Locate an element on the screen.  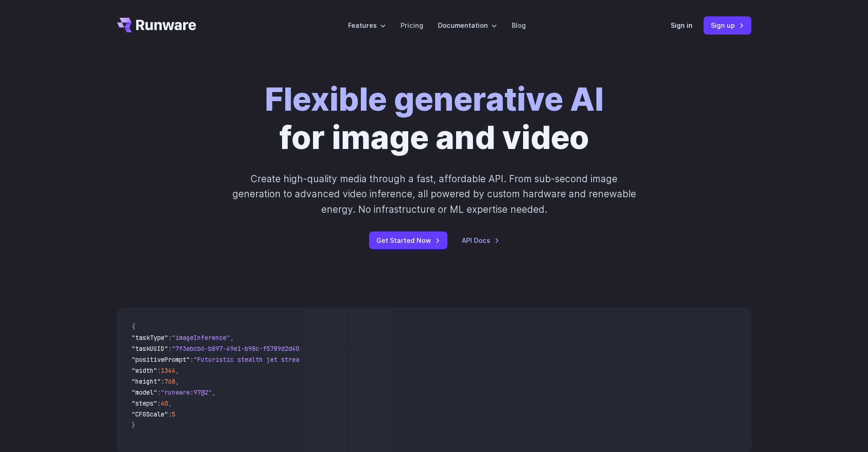
span: "taskUUID" is located at coordinates (150, 349).